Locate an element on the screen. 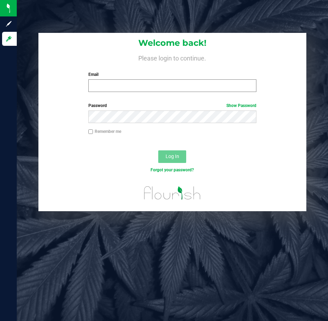 The image size is (328, 321). span: Log In is located at coordinates (172, 156).